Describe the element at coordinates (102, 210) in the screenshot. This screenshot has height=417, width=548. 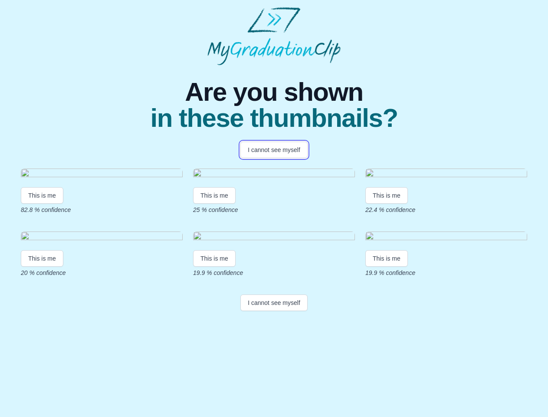
I see `p: 82.8 % confidence` at that location.